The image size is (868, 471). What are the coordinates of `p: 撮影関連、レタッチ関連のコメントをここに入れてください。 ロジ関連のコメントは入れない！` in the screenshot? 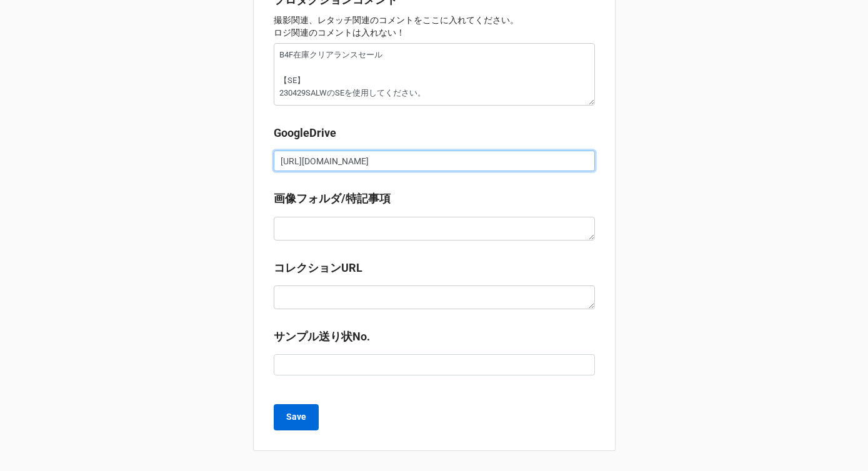 It's located at (434, 26).